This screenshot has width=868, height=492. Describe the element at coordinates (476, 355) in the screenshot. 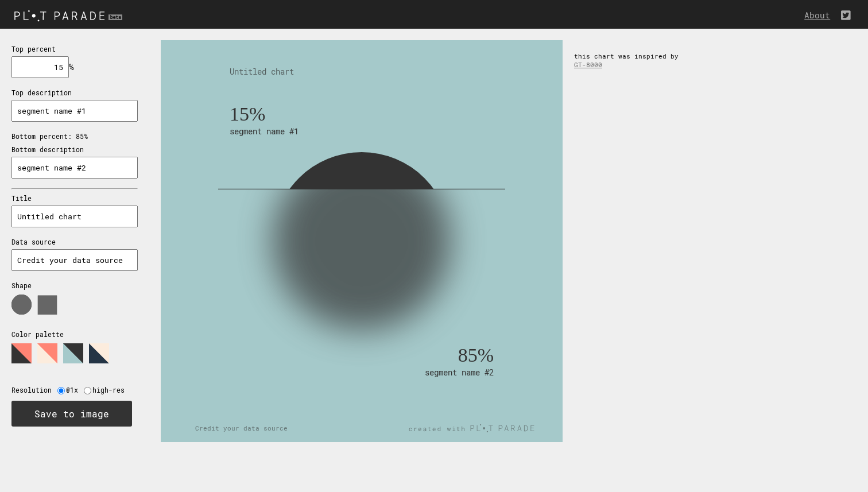

I see `text: 85%` at that location.